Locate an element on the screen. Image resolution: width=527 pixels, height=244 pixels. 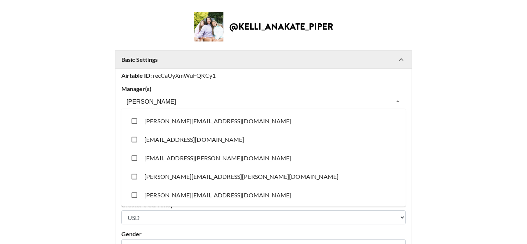
h2: @ kelli_anakate_piper is located at coordinates (281, 27).